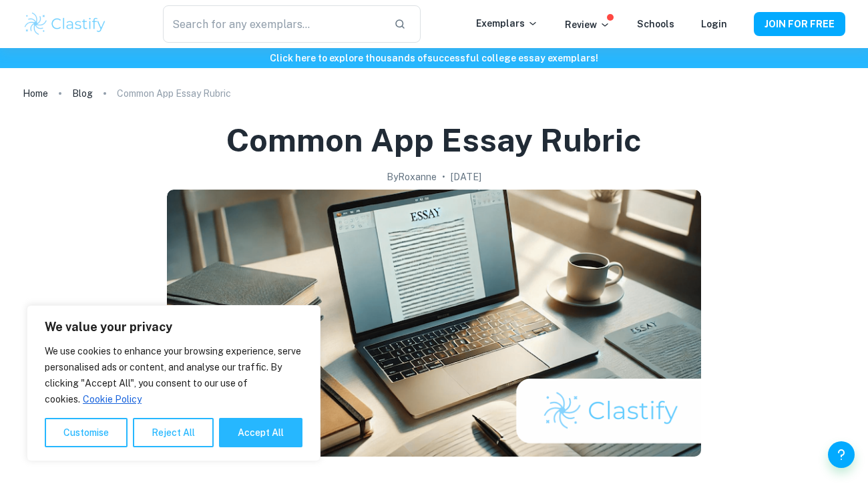  I want to click on a: JOIN FOR FREE, so click(799, 24).